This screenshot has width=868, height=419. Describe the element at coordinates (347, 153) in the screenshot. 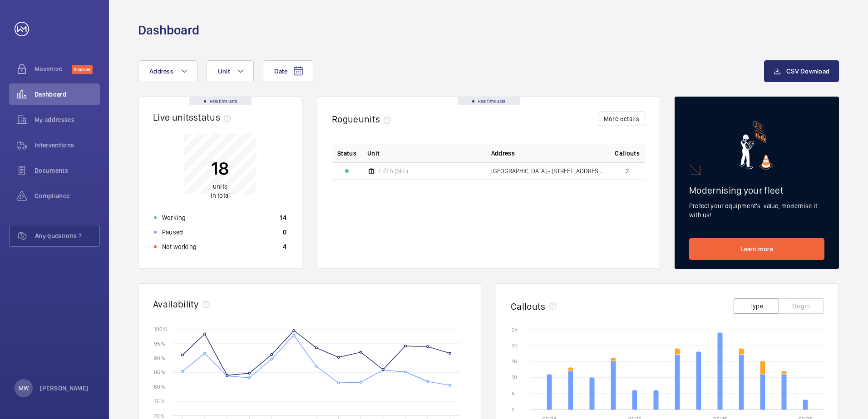

I see `p: Status` at that location.